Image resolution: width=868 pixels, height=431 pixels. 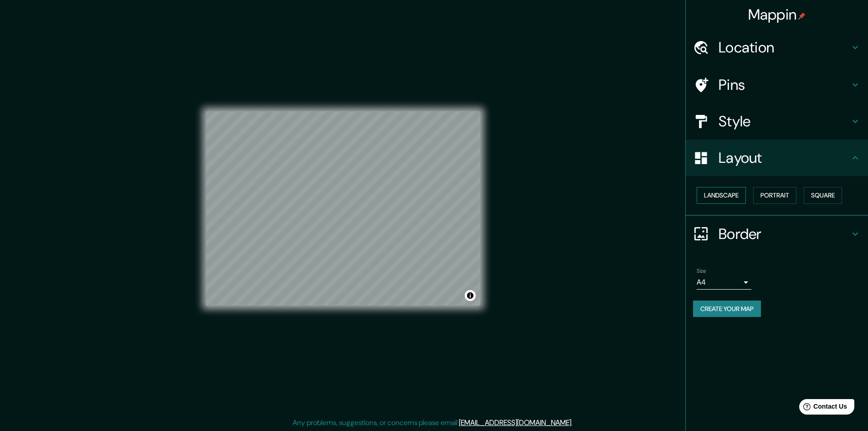 I want to click on div: Style, so click(x=777, y=121).